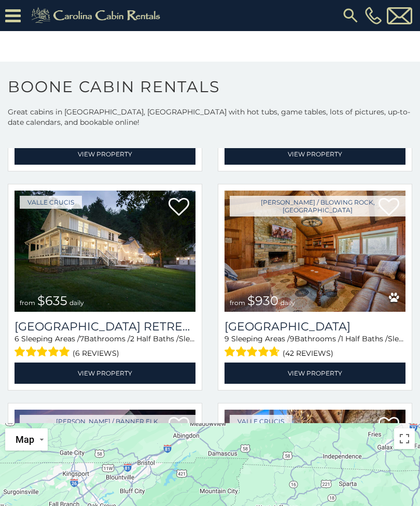 The image size is (420, 506). I want to click on span: 1 Half Baths /, so click(364, 339).